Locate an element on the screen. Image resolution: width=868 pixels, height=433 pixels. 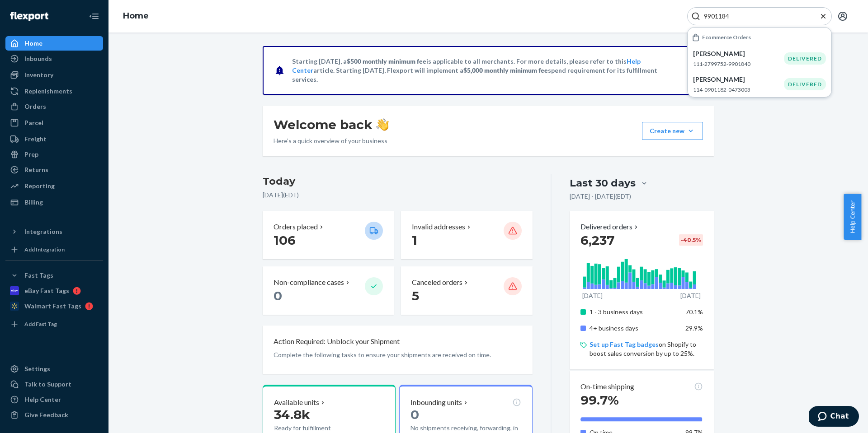
p: Action Required: Unblock your Shipment is located at coordinates (337, 342).